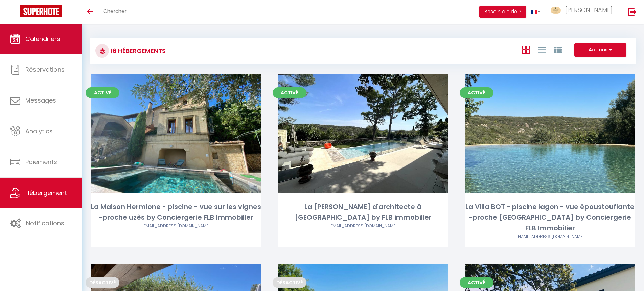 This screenshot has width=644, height=291. Describe the element at coordinates (16, 13) in the screenshot. I see `button: Ouvrir le widget de chat LiveChat` at that location.